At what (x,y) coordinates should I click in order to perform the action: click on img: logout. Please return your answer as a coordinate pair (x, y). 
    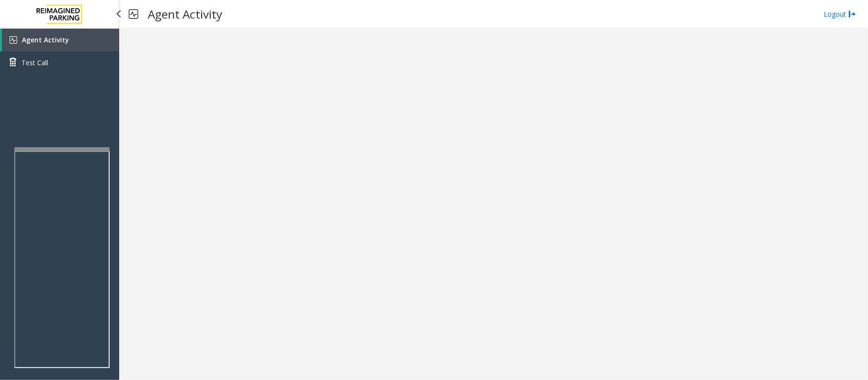
    Looking at the image, I should click on (852, 14).